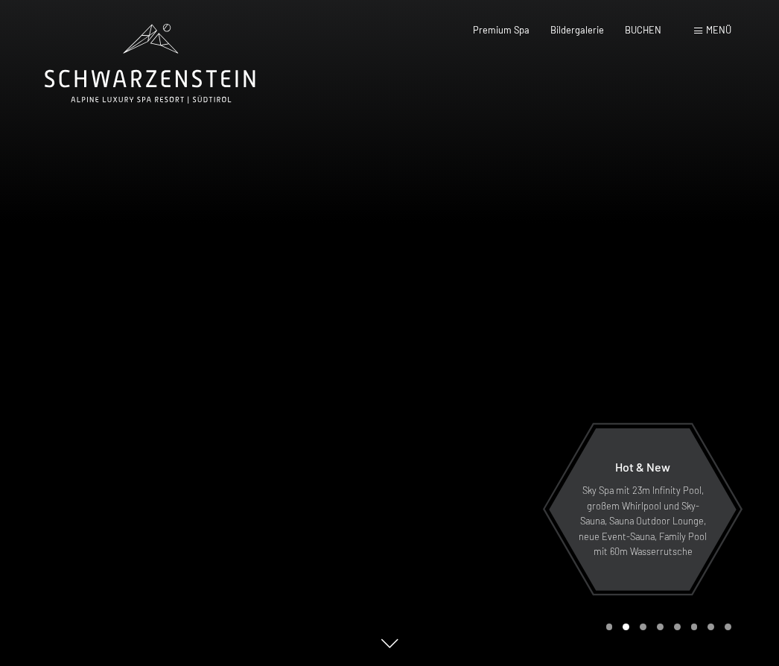 The height and width of the screenshot is (666, 779). What do you see at coordinates (643, 30) in the screenshot?
I see `a: BUCHEN` at bounding box center [643, 30].